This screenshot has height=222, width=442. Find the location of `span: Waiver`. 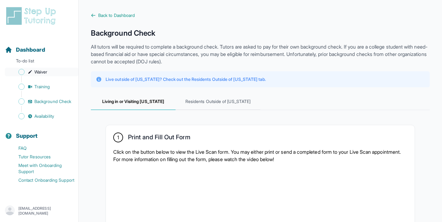

span: Waiver is located at coordinates (41, 72).